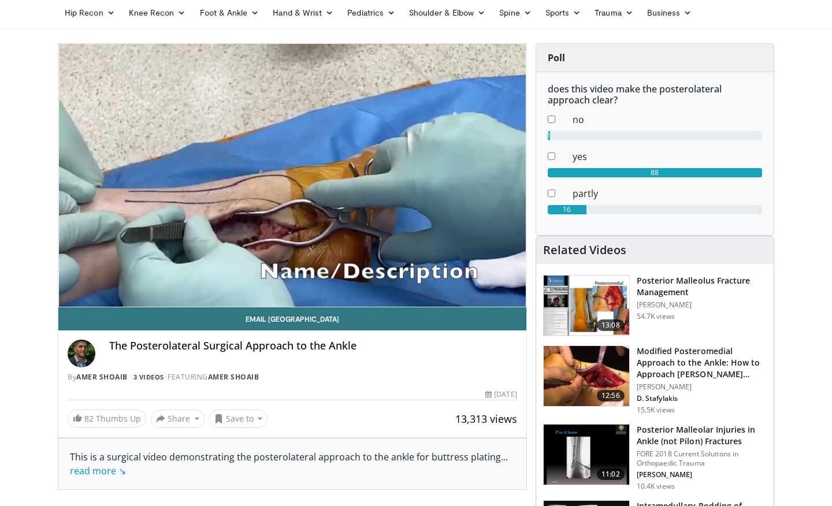 The width and height of the screenshot is (832, 506). Describe the element at coordinates (668, 194) in the screenshot. I see `dd: partly` at that location.